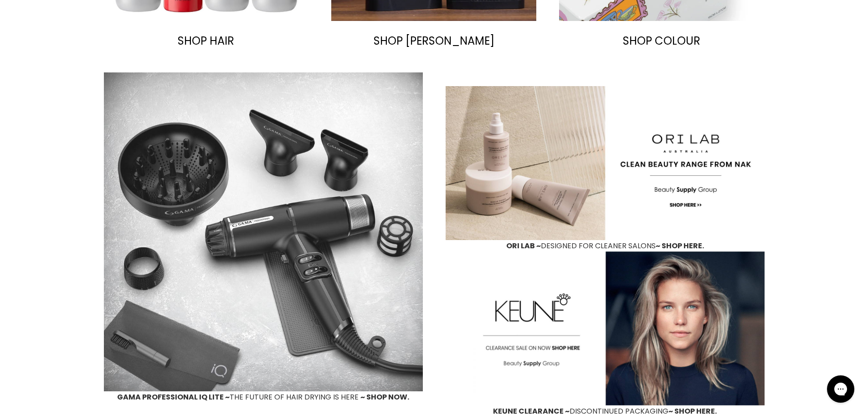 The width and height of the screenshot is (868, 415). What do you see at coordinates (388, 397) in the screenshot?
I see `span: SHOP NOW.` at bounding box center [388, 397].